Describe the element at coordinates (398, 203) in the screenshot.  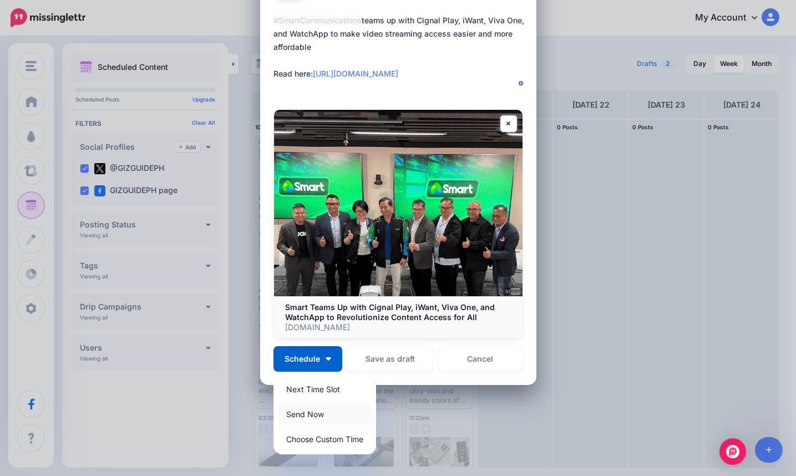
I see `img: Smart Teams Up with Cignal Play, iWant, Viva One, and WatchApp to Revolutionize Content Access fo...` at that location.